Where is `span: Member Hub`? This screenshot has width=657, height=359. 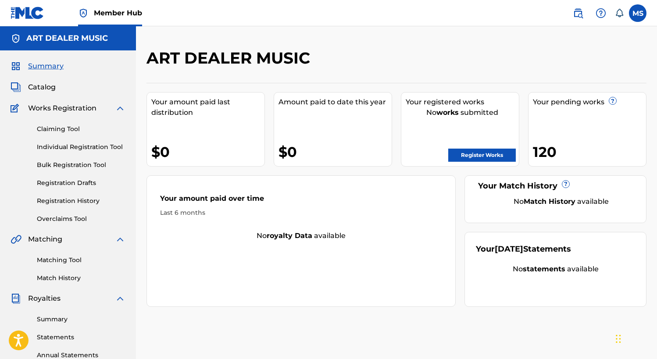 span: Member Hub is located at coordinates (118, 13).